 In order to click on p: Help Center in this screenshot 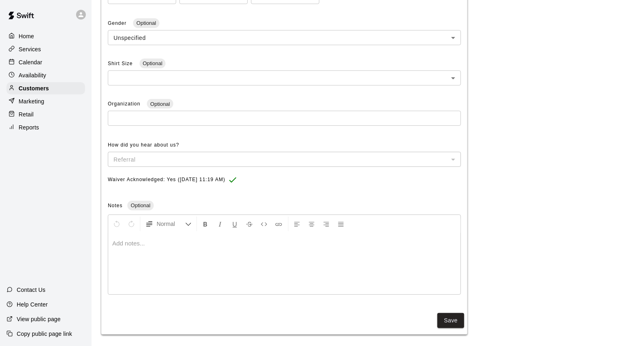, I will do `click(32, 305)`.